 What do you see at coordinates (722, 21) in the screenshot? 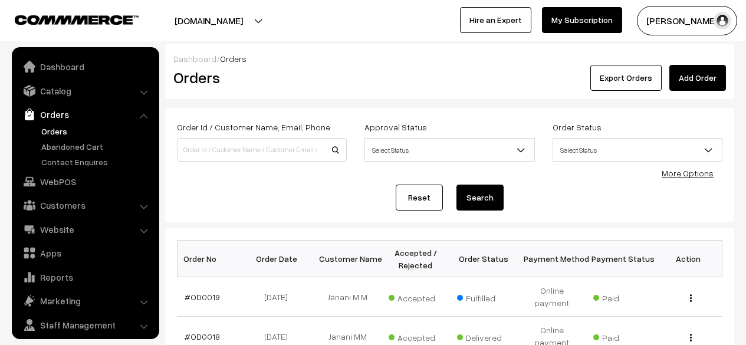
I see `img: user` at bounding box center [722, 21].